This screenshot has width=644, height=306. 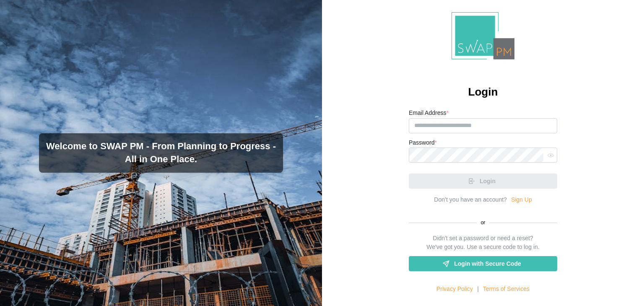 I want to click on h2: Login, so click(x=483, y=92).